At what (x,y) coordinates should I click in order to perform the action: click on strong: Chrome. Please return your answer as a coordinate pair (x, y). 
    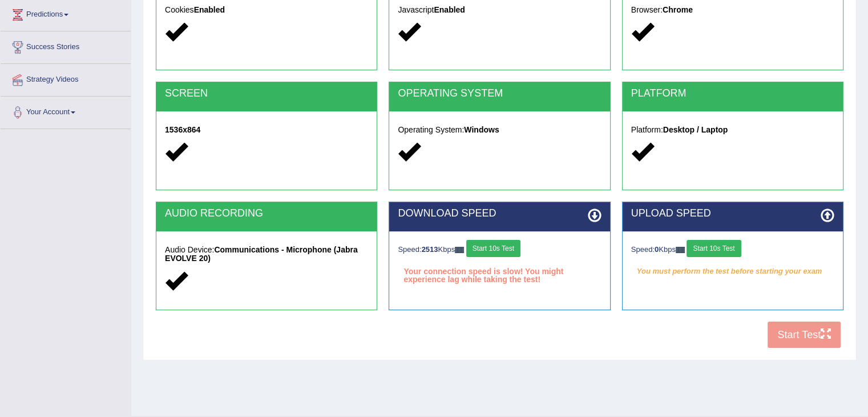
    Looking at the image, I should click on (678, 10).